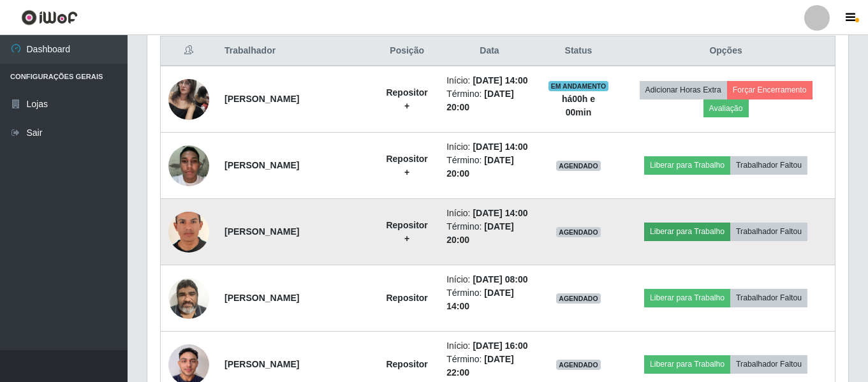  Describe the element at coordinates (490, 51) in the screenshot. I see `th: Data` at that location.